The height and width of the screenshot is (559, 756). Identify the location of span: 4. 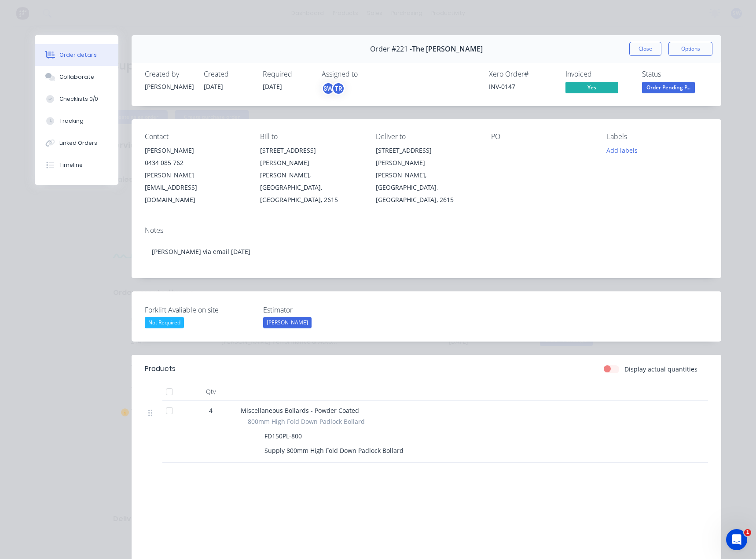
(211, 410).